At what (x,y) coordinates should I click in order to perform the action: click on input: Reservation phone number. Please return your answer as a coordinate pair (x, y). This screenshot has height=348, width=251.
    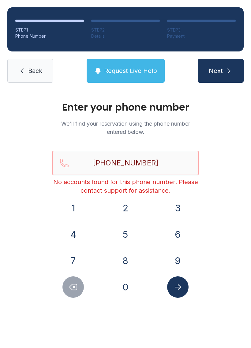
    Looking at the image, I should click on (126, 163).